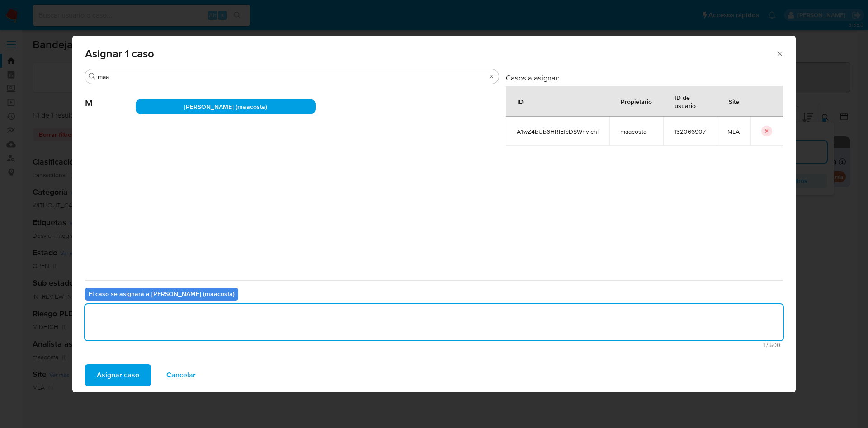 The image size is (868, 428). What do you see at coordinates (181, 375) in the screenshot?
I see `button: Cancelar` at bounding box center [181, 375].